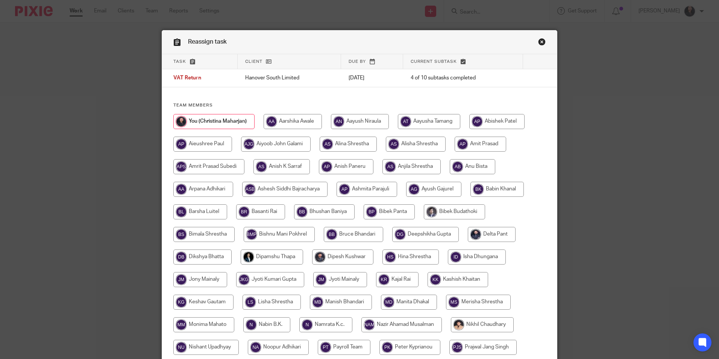 This screenshot has width=719, height=359. Describe the element at coordinates (289, 78) in the screenshot. I see `p: Hanover South Limited` at that location.